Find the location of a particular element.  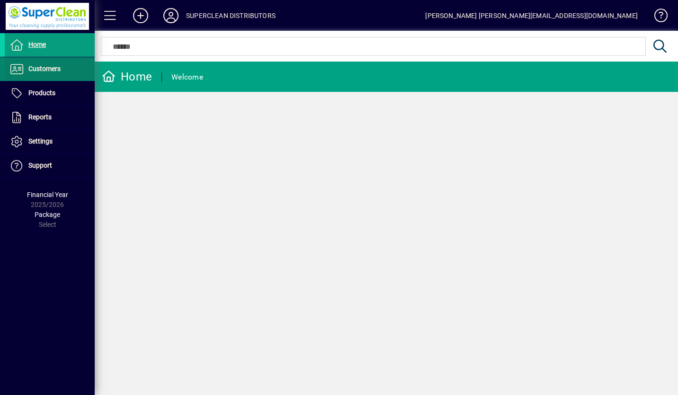

a: Knowledge Base is located at coordinates (657, 17).